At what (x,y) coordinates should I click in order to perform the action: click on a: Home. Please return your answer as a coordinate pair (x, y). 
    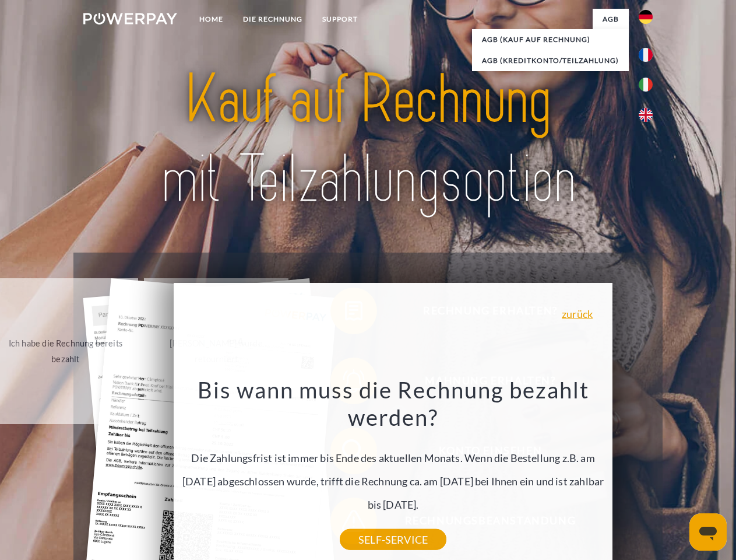
    Looking at the image, I should click on (211, 19).